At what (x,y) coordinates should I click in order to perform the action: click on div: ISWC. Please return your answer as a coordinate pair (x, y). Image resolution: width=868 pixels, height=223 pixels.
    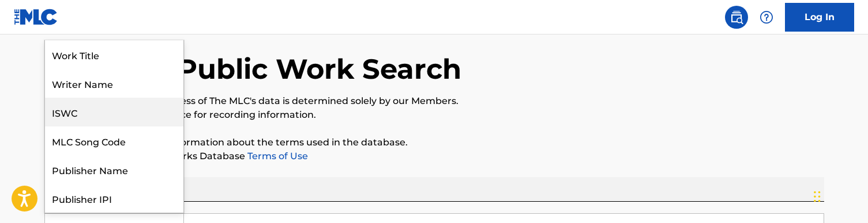
    Looking at the image, I should click on (115, 112).